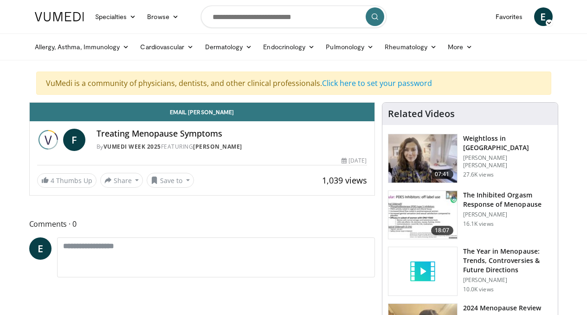 The image size is (587, 315). Describe the element at coordinates (122, 180) in the screenshot. I see `button: Share` at that location.